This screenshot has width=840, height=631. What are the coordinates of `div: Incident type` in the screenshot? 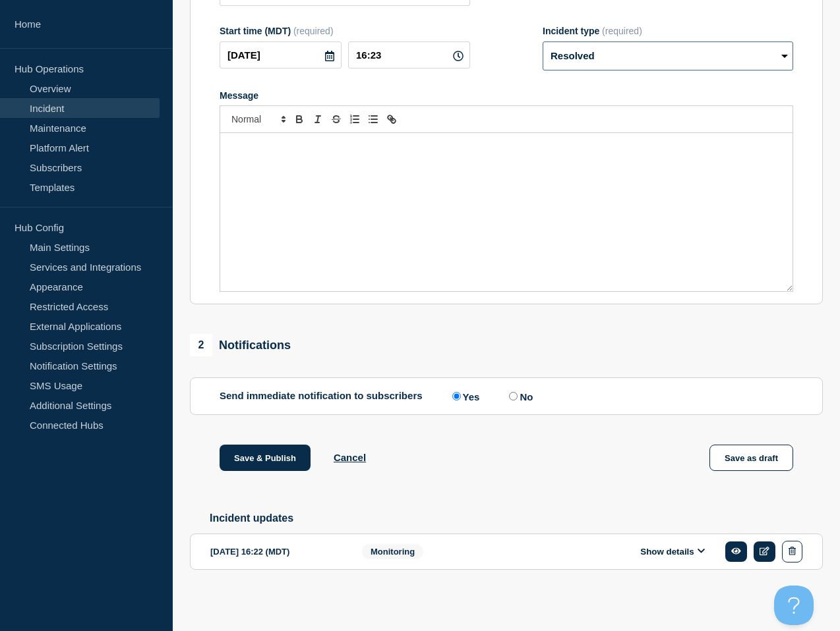 It's located at (668, 31).